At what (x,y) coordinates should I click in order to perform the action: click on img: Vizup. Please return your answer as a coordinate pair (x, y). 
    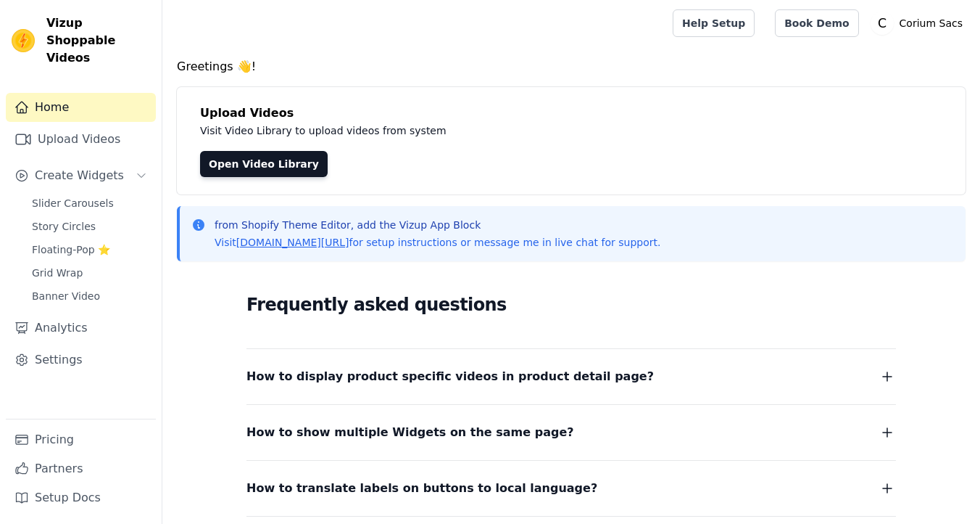
    Looking at the image, I should click on (23, 40).